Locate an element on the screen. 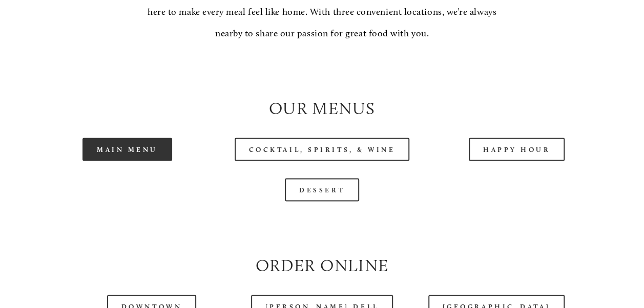  a: Cocktail, Spirits, & Wine is located at coordinates (322, 149).